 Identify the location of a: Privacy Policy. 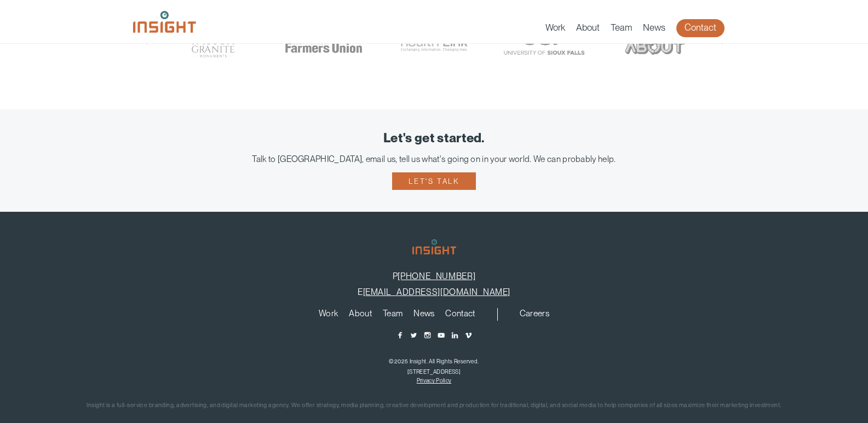
(434, 381).